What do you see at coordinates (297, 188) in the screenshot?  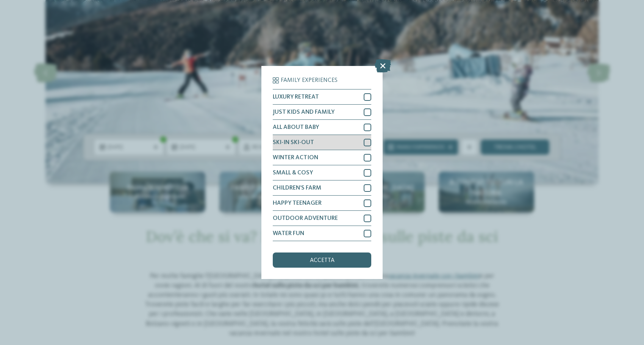 I see `span: CHILDREN’S FARM` at bounding box center [297, 188].